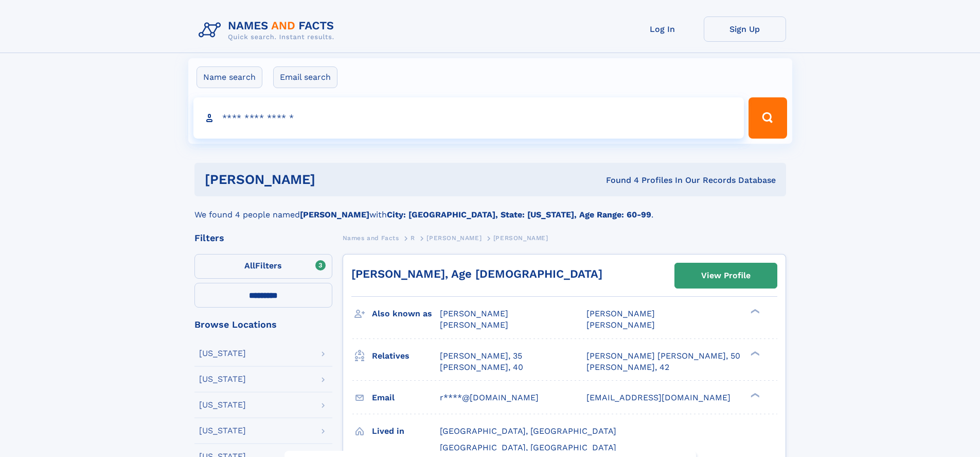 Image resolution: width=980 pixels, height=457 pixels. Describe the element at coordinates (406, 314) in the screenshot. I see `h3: Also known as` at that location.